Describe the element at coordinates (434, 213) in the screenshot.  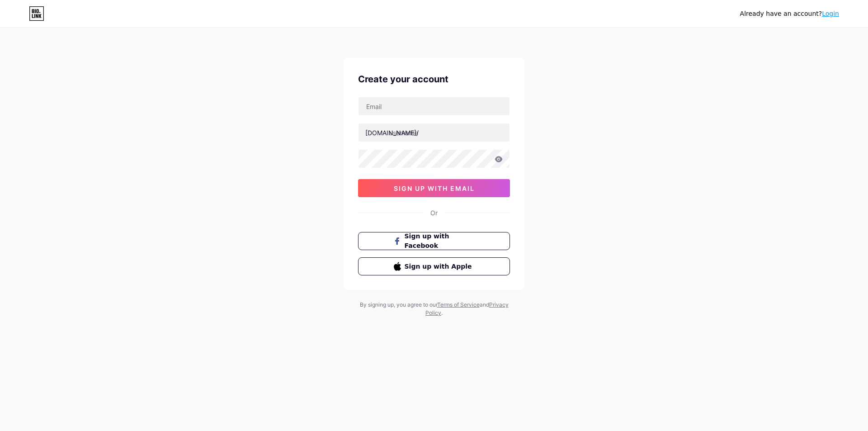
I see `div: Or` at that location.